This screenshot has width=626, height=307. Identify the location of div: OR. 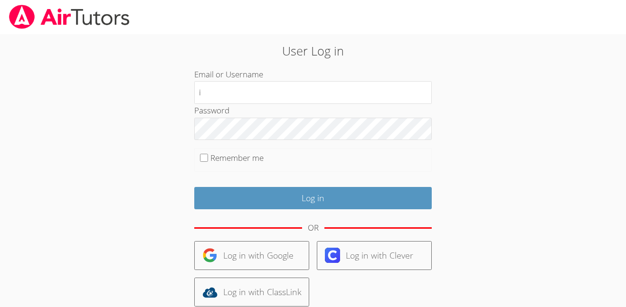
(313, 228).